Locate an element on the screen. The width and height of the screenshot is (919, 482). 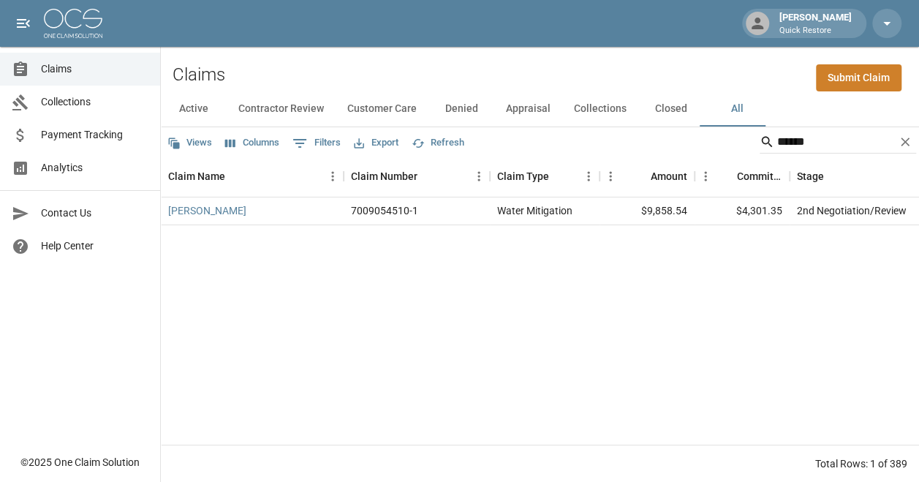
button: Closed is located at coordinates (671, 109).